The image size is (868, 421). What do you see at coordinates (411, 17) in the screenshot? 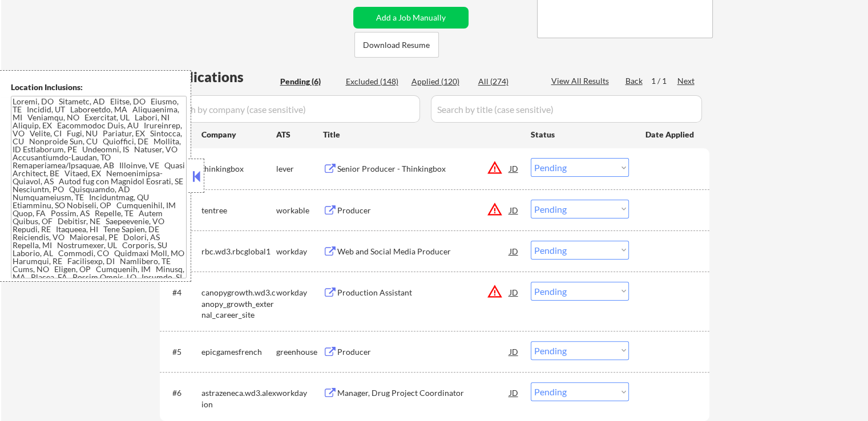
I see `button: Add a Job Manually` at bounding box center [411, 17].